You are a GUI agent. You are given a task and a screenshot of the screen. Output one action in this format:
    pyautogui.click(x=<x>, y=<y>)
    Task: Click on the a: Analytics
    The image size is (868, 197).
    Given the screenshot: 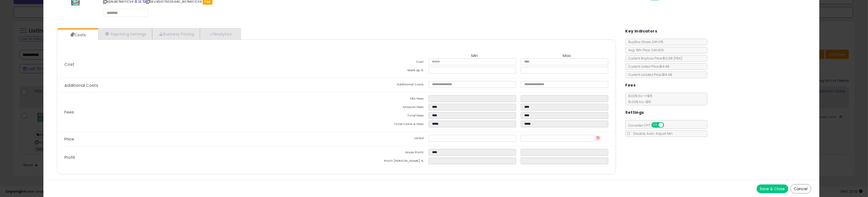 What is the action you would take?
    pyautogui.click(x=220, y=34)
    